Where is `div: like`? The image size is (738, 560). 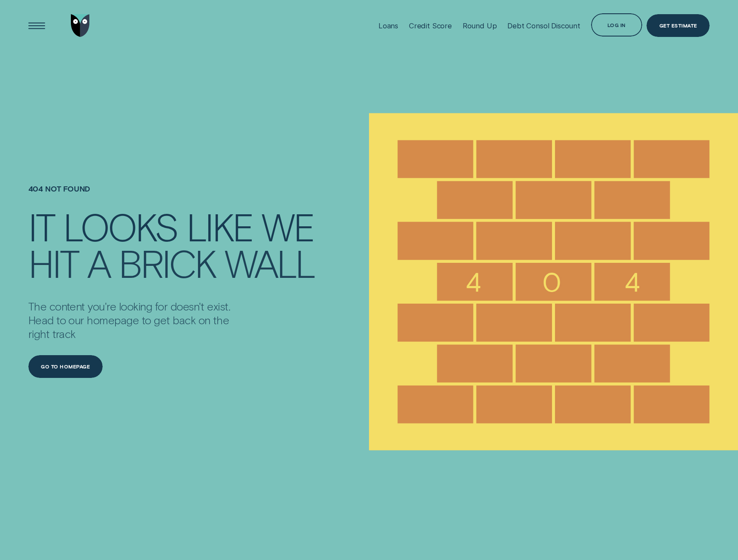 div: like is located at coordinates (220, 226).